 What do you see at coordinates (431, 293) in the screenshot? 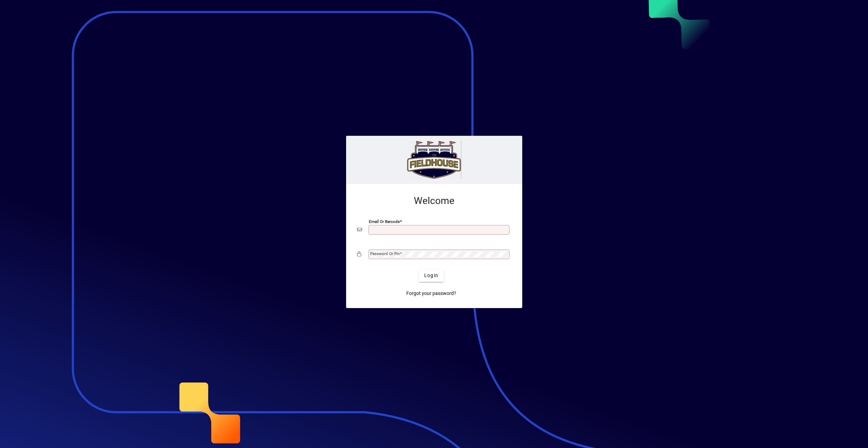
I see `span: Forgot your password?` at bounding box center [431, 293].